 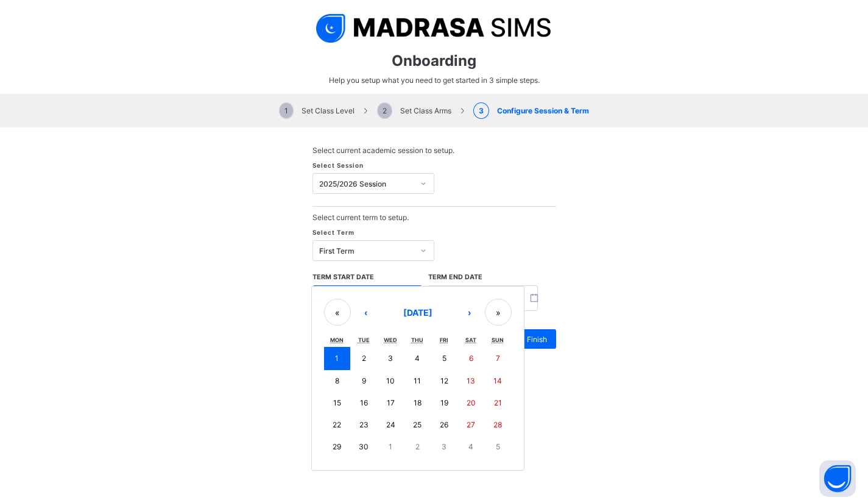 I want to click on button: September 20, 2025, so click(x=471, y=403).